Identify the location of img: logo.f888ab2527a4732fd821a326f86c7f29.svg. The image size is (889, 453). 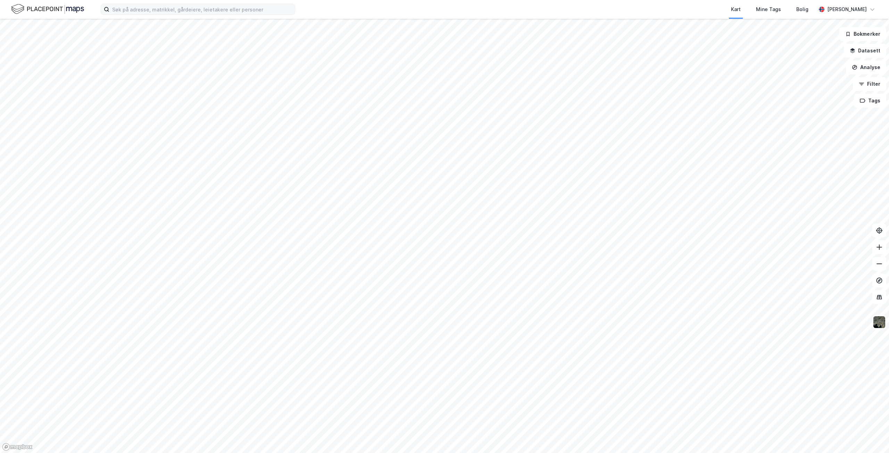
(48, 9).